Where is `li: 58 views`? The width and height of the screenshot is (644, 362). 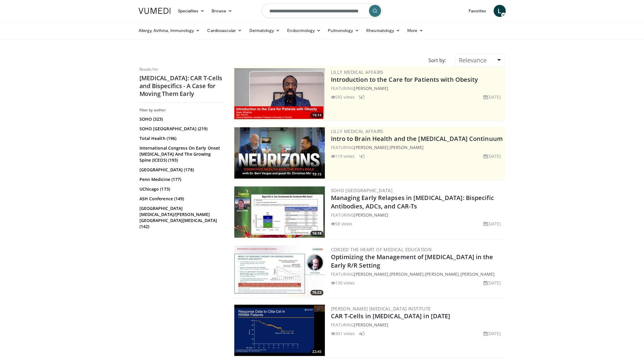 li: 58 views is located at coordinates (341, 224).